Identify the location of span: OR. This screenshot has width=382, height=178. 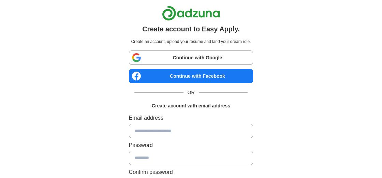
(191, 93).